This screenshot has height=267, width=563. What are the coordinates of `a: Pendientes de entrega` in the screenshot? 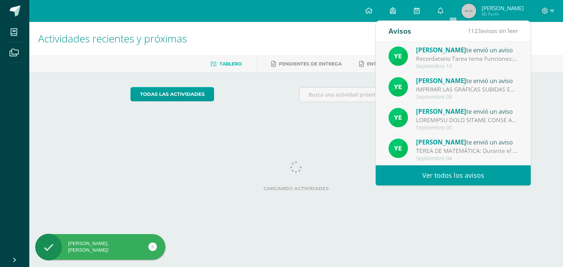 It's located at (306, 64).